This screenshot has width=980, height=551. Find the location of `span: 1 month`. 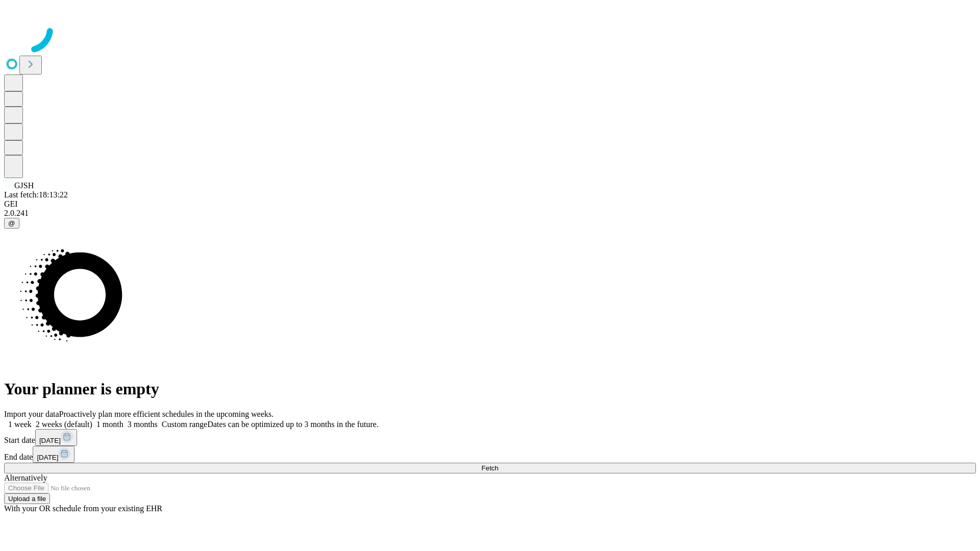

span: 1 month is located at coordinates (109, 424).